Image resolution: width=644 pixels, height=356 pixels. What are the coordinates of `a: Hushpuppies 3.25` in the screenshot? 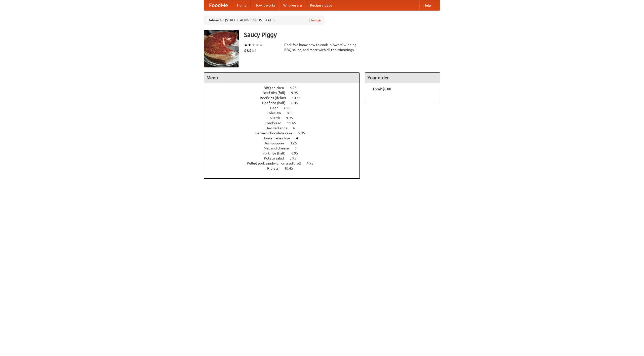 It's located at (285, 143).